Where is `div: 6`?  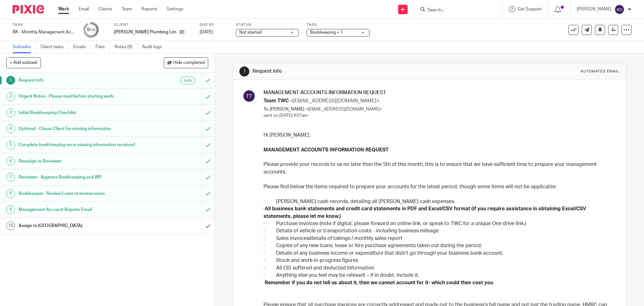 div: 6 is located at coordinates (11, 161).